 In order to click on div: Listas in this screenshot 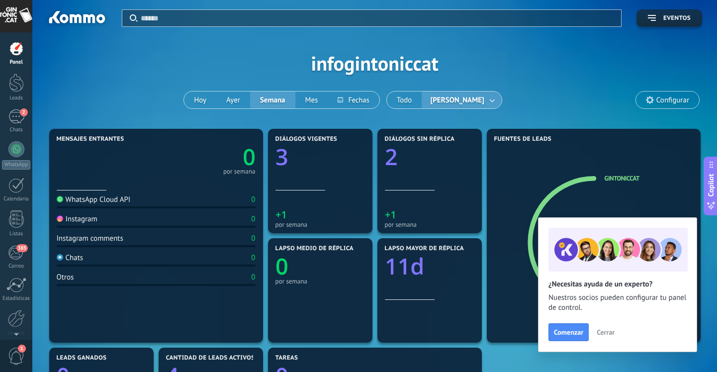, I will do `click(16, 234)`.